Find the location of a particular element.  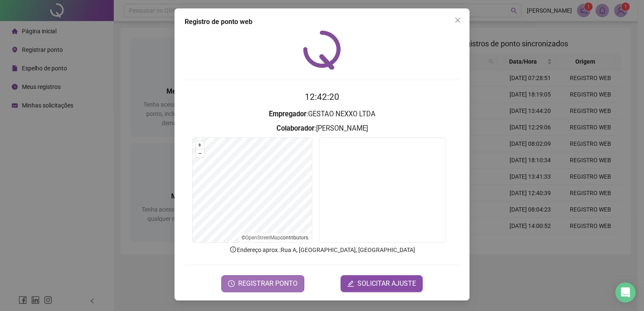

strong: Empregador is located at coordinates (288, 114).